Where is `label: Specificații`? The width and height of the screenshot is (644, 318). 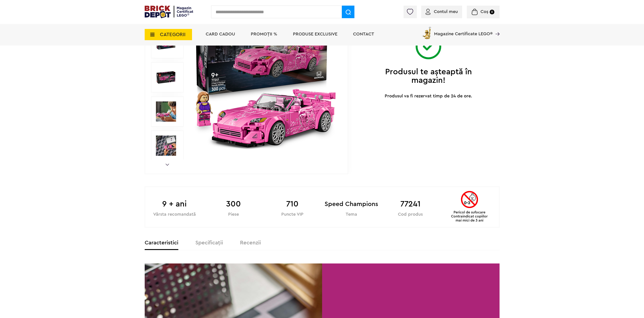
label: Specificații is located at coordinates (209, 243).